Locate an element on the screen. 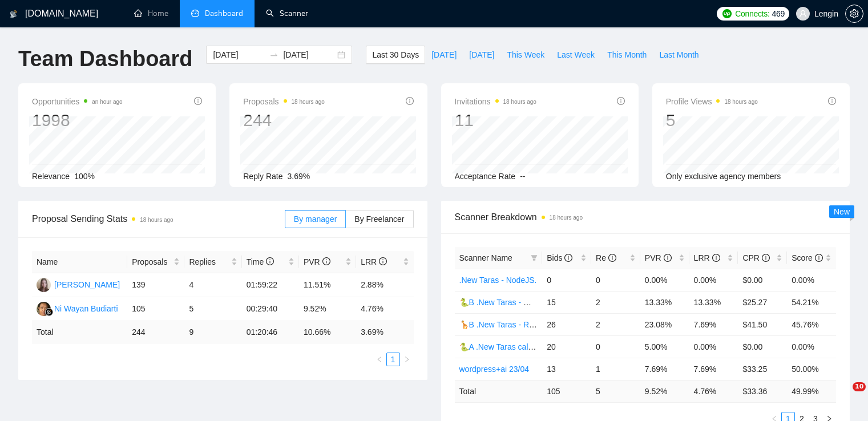 The image size is (868, 421). td: 54.21% is located at coordinates (811, 302).